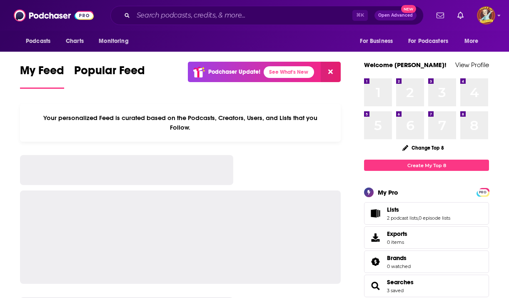  Describe the element at coordinates (180, 122) in the screenshot. I see `div: Your personalized Feed is curated based on the Podcasts, Creators, Users, and Lists that you Follow.` at that location.